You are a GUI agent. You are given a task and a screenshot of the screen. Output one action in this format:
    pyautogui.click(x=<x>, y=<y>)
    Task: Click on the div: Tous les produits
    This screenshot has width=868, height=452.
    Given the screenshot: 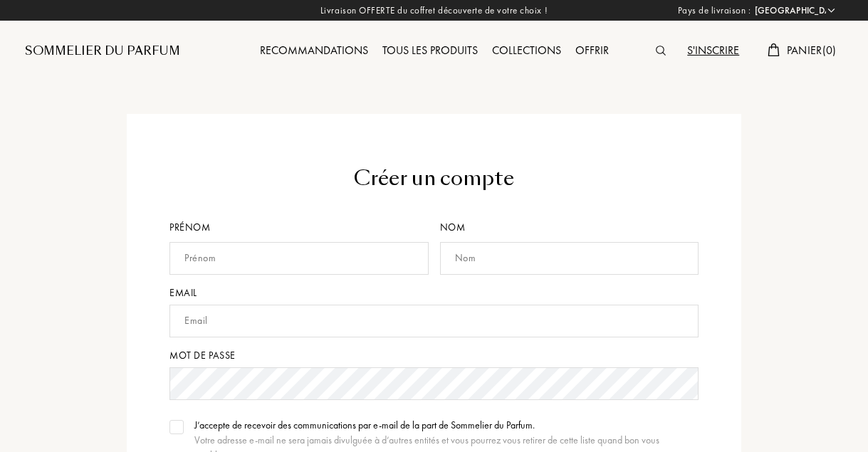 What is the action you would take?
    pyautogui.click(x=430, y=51)
    